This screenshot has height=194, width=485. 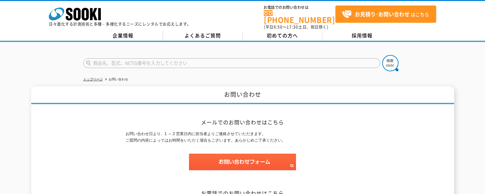 I want to click on a: 初めての方へ, so click(x=282, y=36).